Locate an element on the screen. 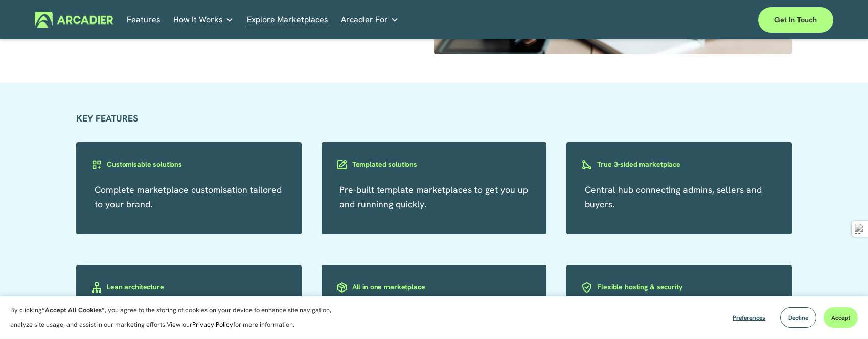 The image size is (868, 339). img: Arcadier is located at coordinates (73, 19).